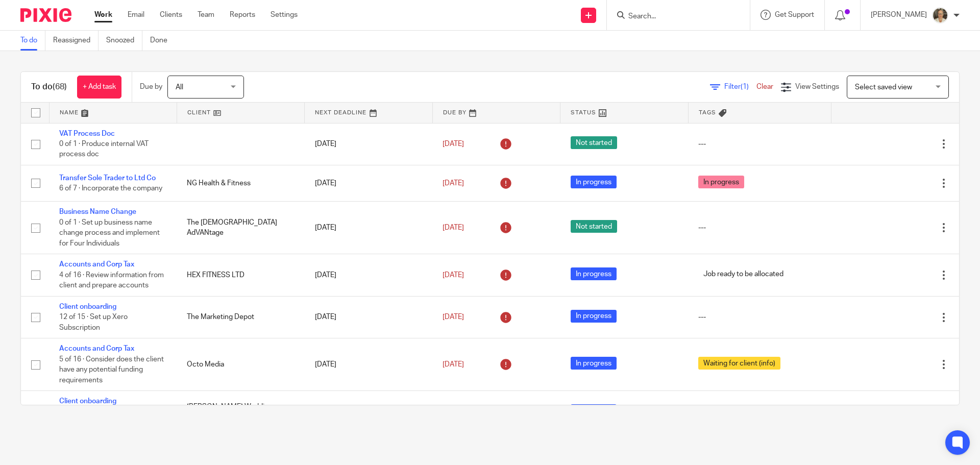 The width and height of the screenshot is (980, 465). What do you see at coordinates (884, 87) in the screenshot?
I see `span: Select saved view` at bounding box center [884, 87].